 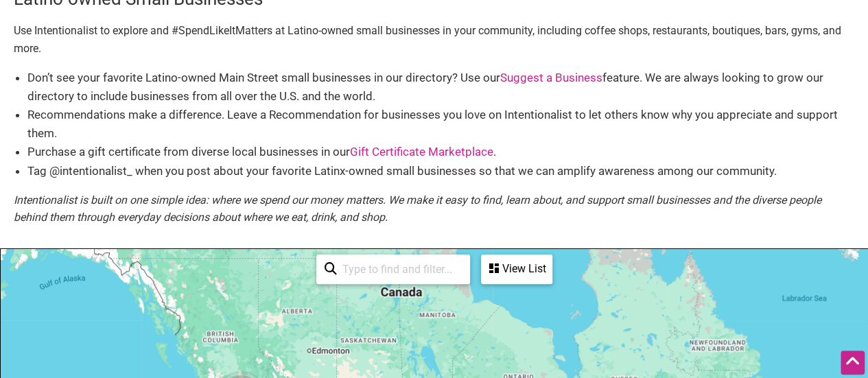 What do you see at coordinates (400, 269) in the screenshot?
I see `input: Type to find and filter...` at bounding box center [400, 269].